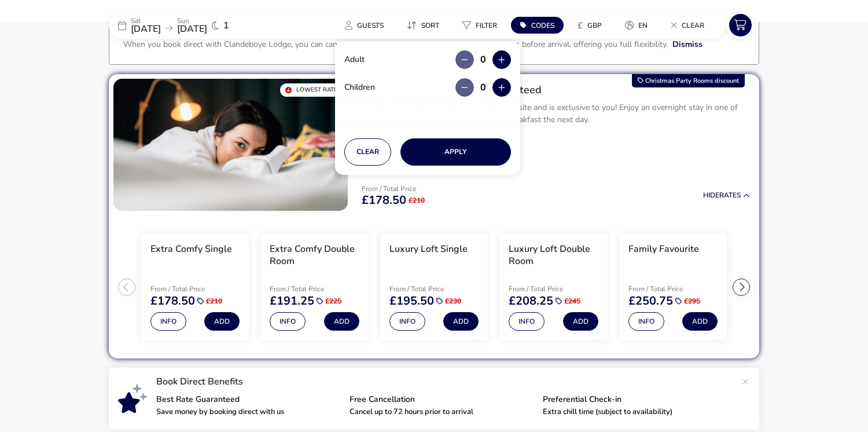 This screenshot has height=432, width=868. Describe the element at coordinates (635, 412) in the screenshot. I see `p: Extra chill time (subject to availability)` at that location.